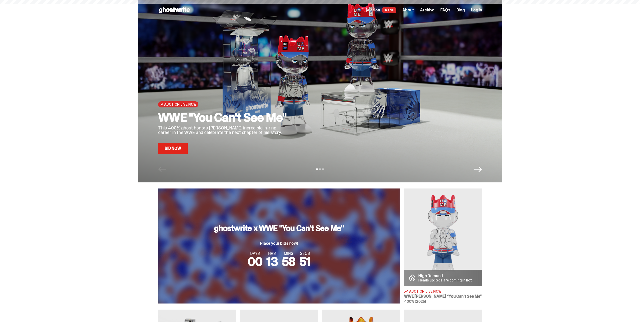  I want to click on span: 58, so click(289, 262).